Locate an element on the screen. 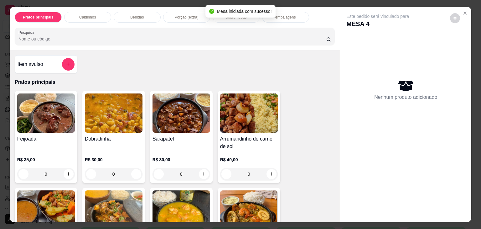 The image size is (481, 229). p: Porção (extra) is located at coordinates (187, 17).